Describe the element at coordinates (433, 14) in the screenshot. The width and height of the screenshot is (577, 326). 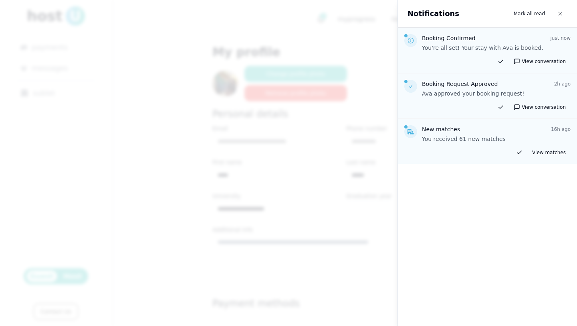
I see `h2: Notifications` at that location.